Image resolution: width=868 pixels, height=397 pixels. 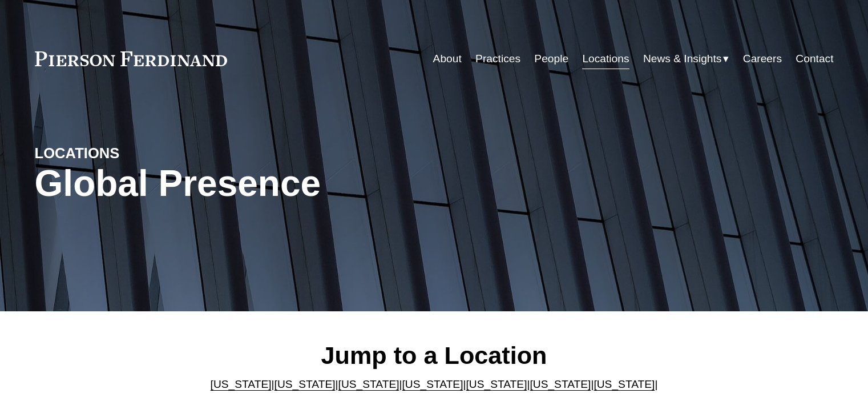 What do you see at coordinates (686, 59) in the screenshot?
I see `a: folder dropdown` at bounding box center [686, 59].